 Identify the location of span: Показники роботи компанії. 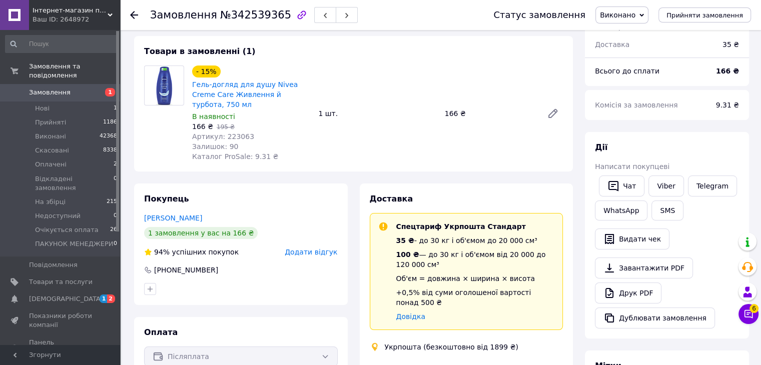
(61, 321).